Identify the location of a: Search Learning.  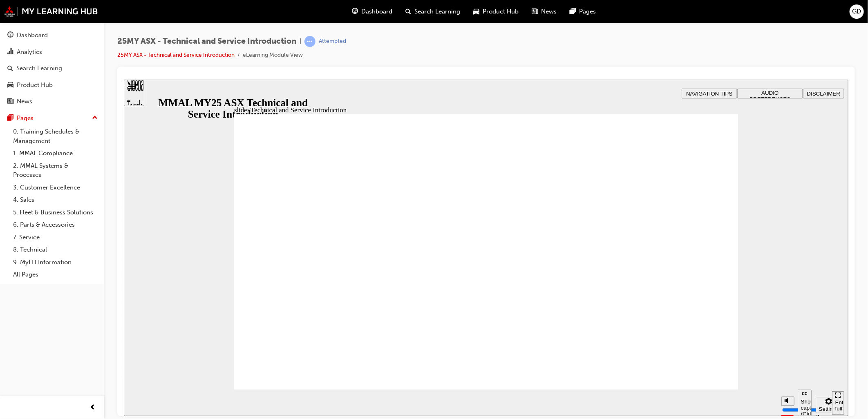
(51, 68).